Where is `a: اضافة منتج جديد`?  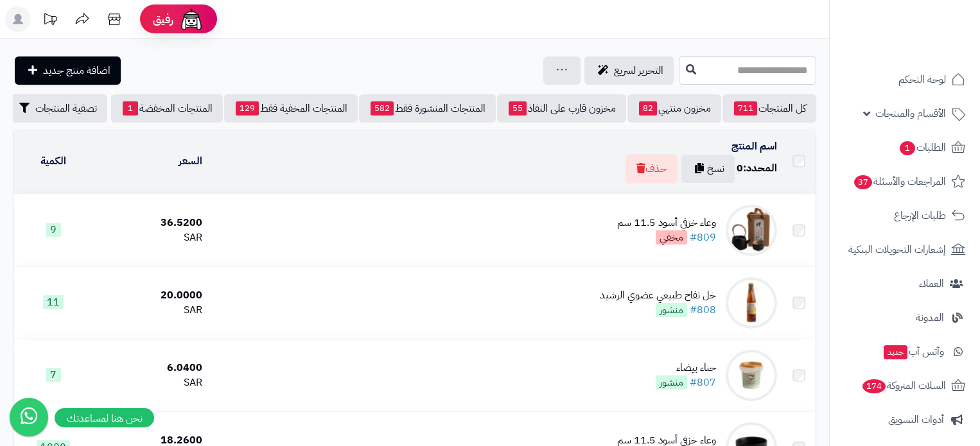
a: اضافة منتج جديد is located at coordinates (67, 71).